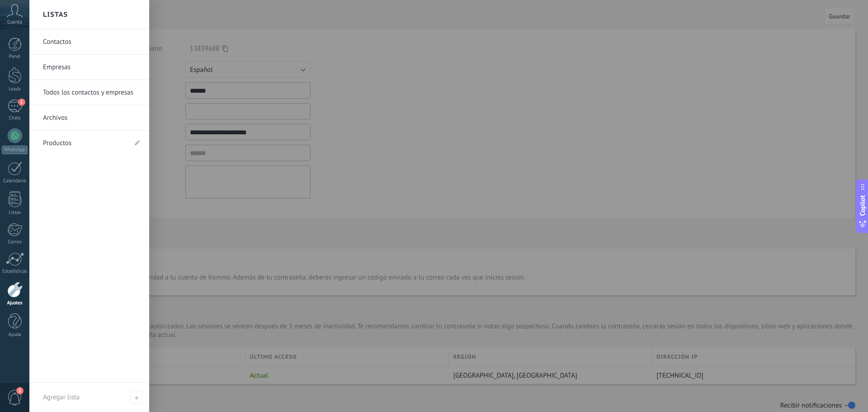 The image size is (868, 412). Describe the element at coordinates (91, 42) in the screenshot. I see `a: Contactos` at that location.